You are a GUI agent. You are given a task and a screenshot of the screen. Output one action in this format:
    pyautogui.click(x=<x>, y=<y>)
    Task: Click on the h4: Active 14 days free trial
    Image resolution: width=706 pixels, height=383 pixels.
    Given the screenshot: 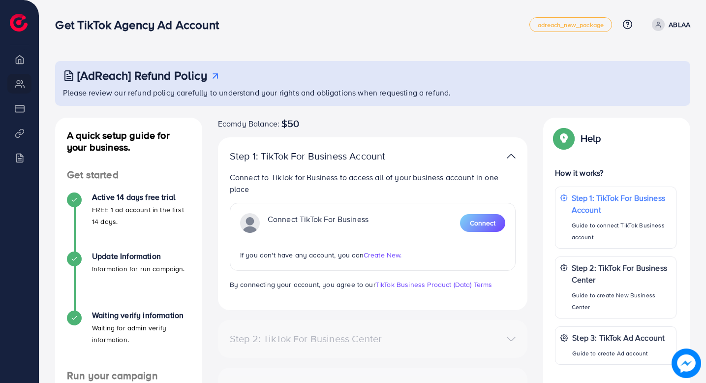 What is the action you would take?
    pyautogui.click(x=141, y=197)
    